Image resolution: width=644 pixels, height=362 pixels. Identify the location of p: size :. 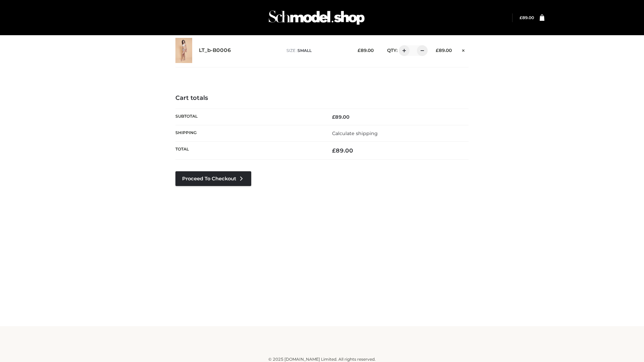
(317, 50).